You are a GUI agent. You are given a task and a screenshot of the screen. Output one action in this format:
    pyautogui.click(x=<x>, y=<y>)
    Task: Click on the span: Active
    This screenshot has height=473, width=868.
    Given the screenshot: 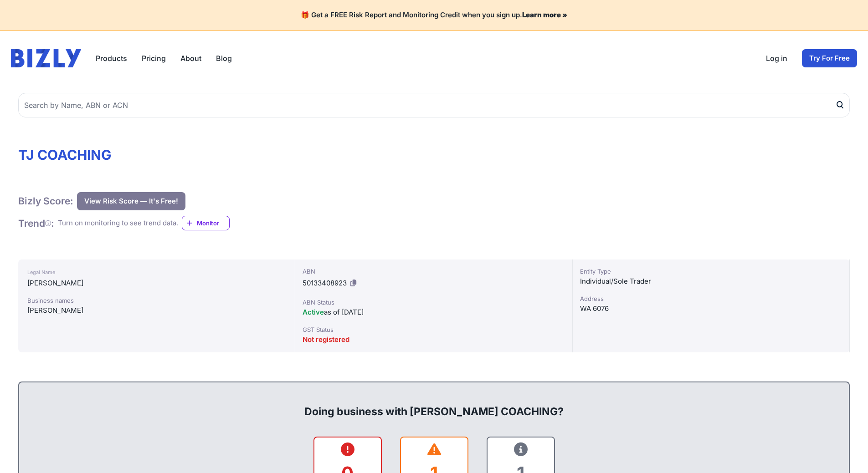 What is the action you would take?
    pyautogui.click(x=313, y=312)
    